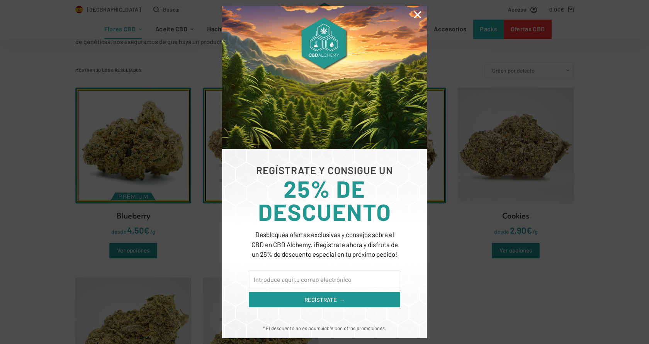  I want to click on em: * El descuento no es acumulable con otras promociones., so click(324, 328).